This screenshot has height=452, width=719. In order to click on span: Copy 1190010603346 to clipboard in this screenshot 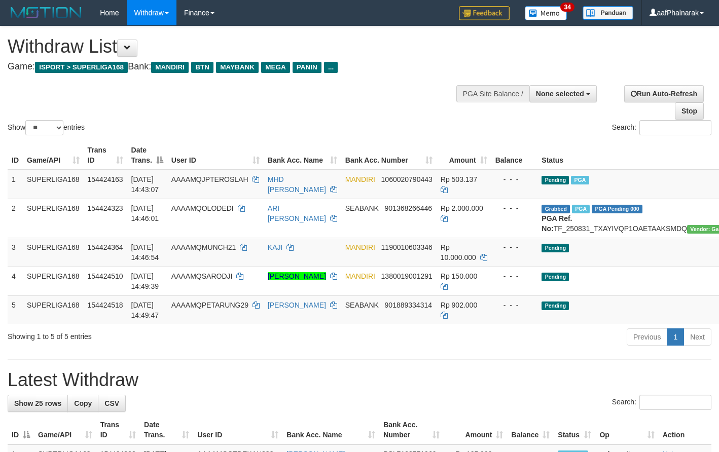, I will do `click(407, 248)`.